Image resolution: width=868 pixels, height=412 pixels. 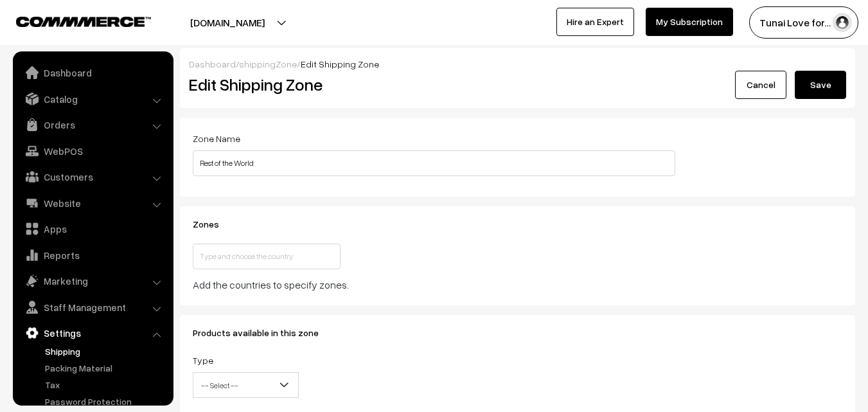 What do you see at coordinates (348, 84) in the screenshot?
I see `h2: Edit Shipping Zone` at bounding box center [348, 84].